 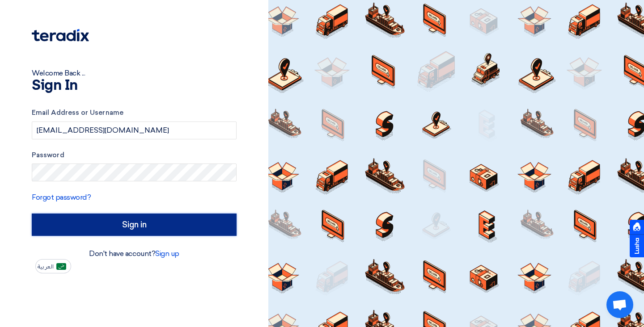 What do you see at coordinates (134, 155) in the screenshot?
I see `label: Password` at bounding box center [134, 155].